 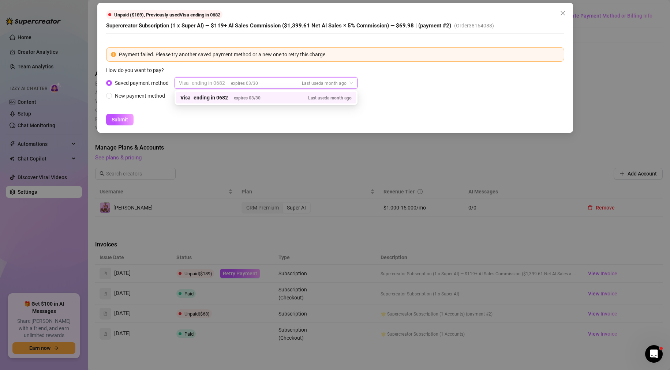 What do you see at coordinates (562, 13) in the screenshot?
I see `button: Close` at bounding box center [562, 13].